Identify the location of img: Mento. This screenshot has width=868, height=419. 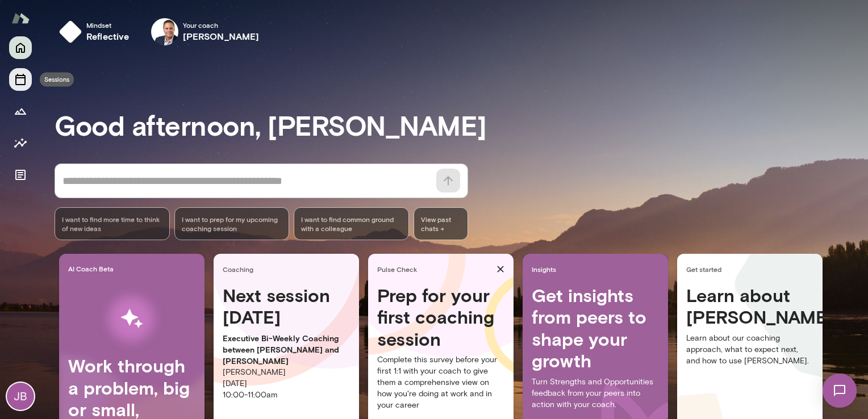
(20, 18).